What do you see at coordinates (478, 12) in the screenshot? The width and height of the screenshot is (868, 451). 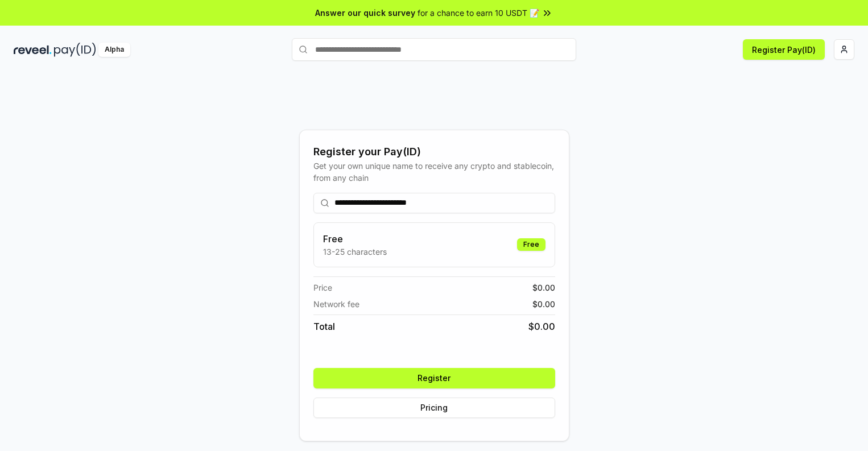 I see `span: for a chance to earn 10 USDT 📝` at bounding box center [478, 12].